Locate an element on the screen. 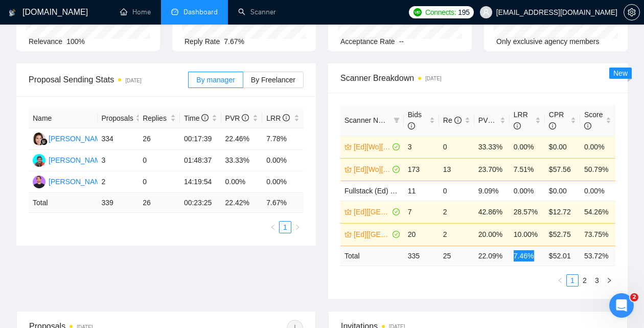  span: Dashboard is located at coordinates (201, 12).